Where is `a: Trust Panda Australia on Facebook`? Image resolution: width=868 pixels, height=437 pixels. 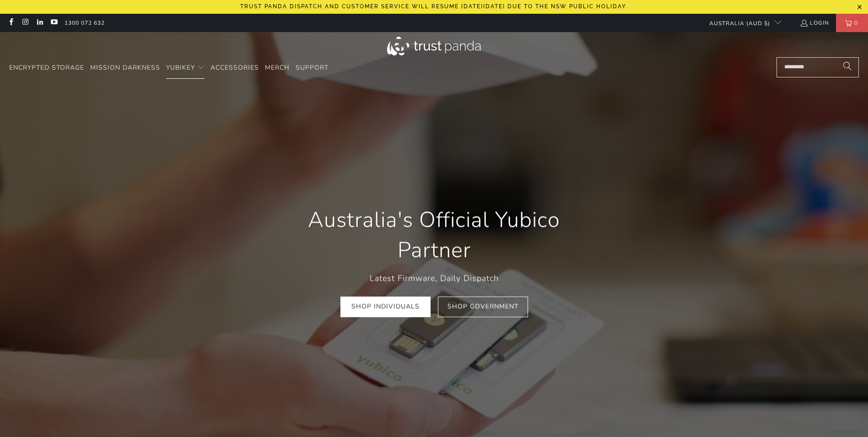
a: Trust Panda Australia on Facebook is located at coordinates (10, 23).